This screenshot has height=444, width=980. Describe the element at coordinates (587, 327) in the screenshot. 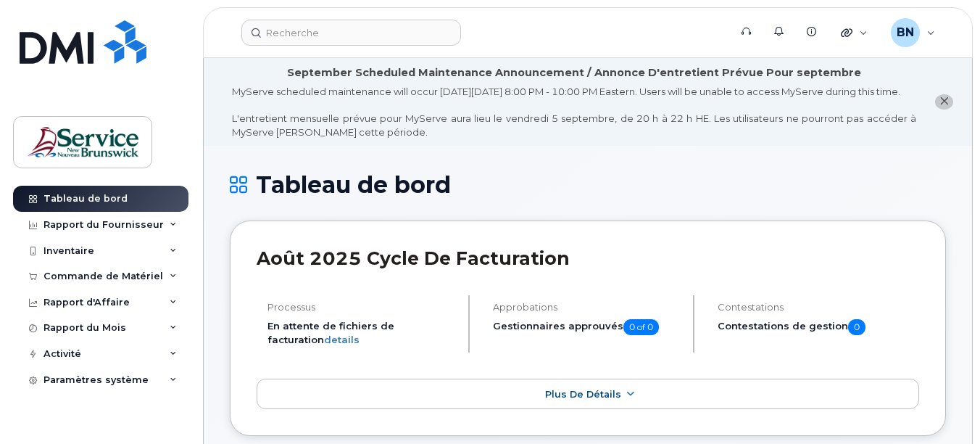

I see `h5: Gestionnaires approuvés` at that location.